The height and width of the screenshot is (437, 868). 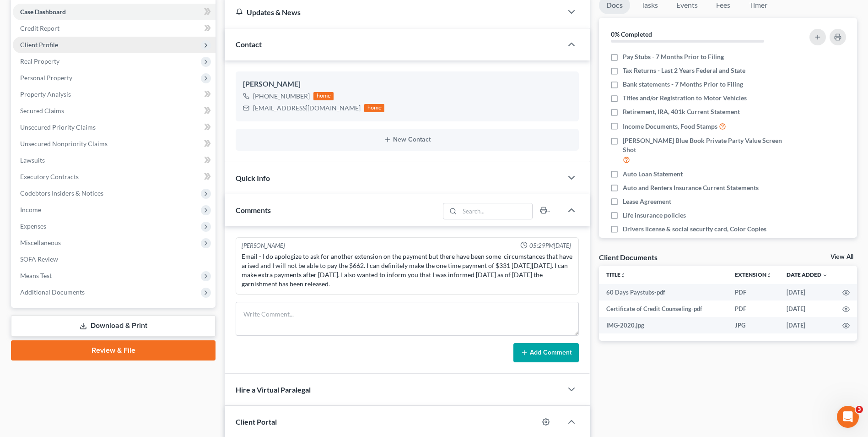 What do you see at coordinates (825, 275) in the screenshot?
I see `i: expand_more` at bounding box center [825, 275].